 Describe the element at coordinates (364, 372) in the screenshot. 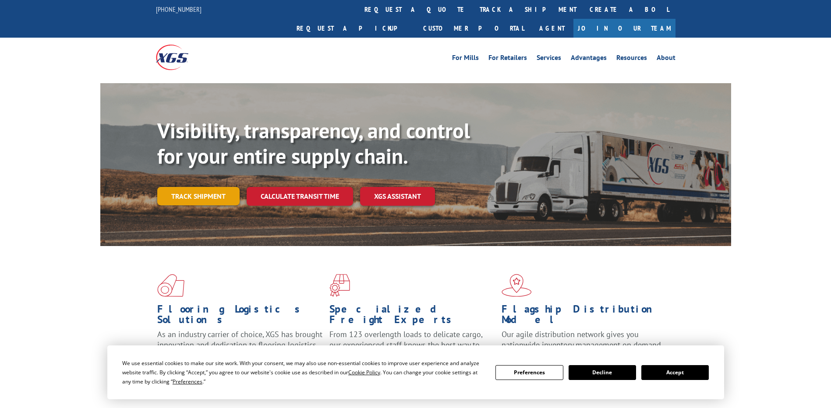

I see `span: Cookie Policy` at that location.